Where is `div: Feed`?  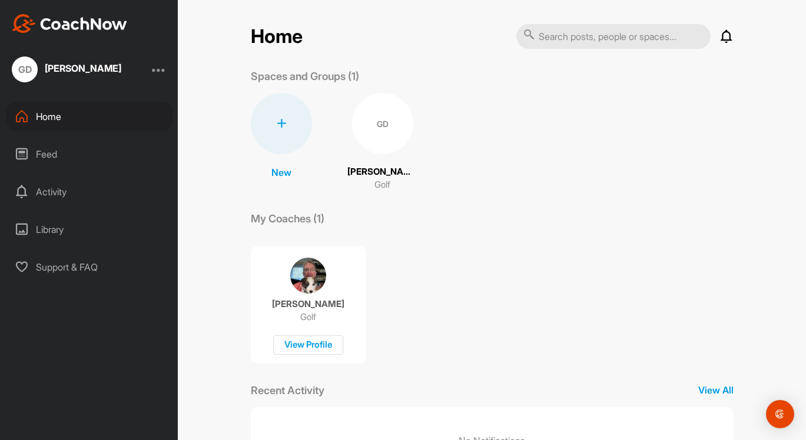
div: Feed is located at coordinates (90, 154).